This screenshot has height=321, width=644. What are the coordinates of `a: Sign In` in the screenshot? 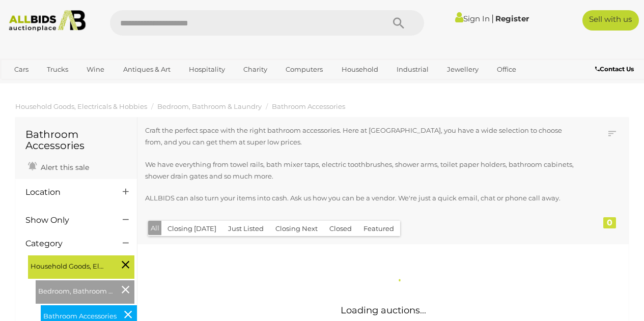 It's located at (472, 18).